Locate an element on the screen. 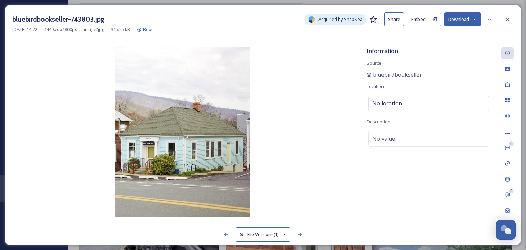  button: File Versions(1) is located at coordinates (263, 234).